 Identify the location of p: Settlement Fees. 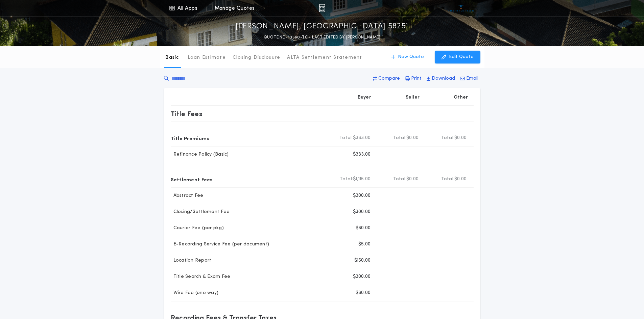
(192, 180).